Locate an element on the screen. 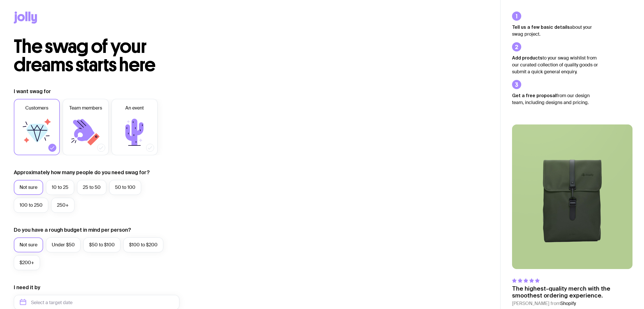 The height and width of the screenshot is (309, 644). label: 100 to 250 is located at coordinates (31, 205).